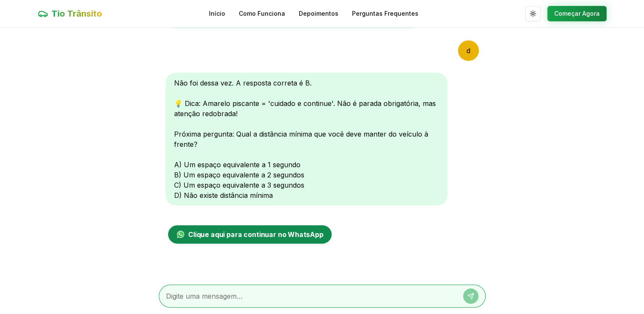  What do you see at coordinates (318, 14) in the screenshot?
I see `a: Depoimentos` at bounding box center [318, 14].